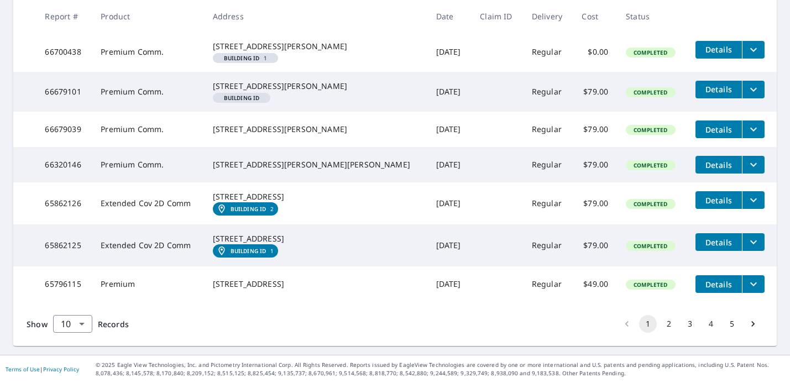  Describe the element at coordinates (732, 324) in the screenshot. I see `button: Go to page 5` at that location.